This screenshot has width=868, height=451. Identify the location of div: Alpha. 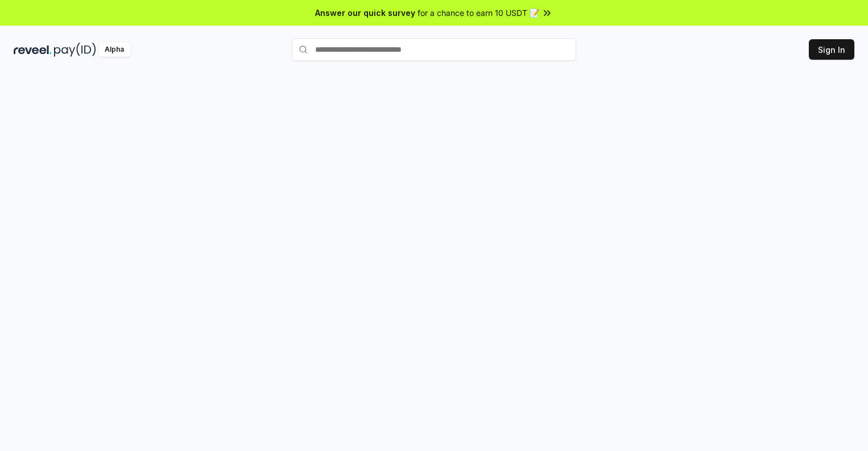
(114, 49).